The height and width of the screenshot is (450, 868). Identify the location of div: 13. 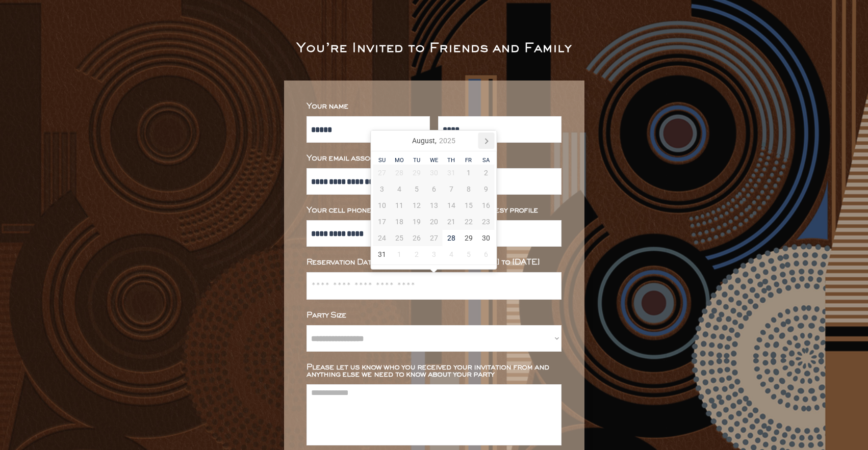
(434, 205).